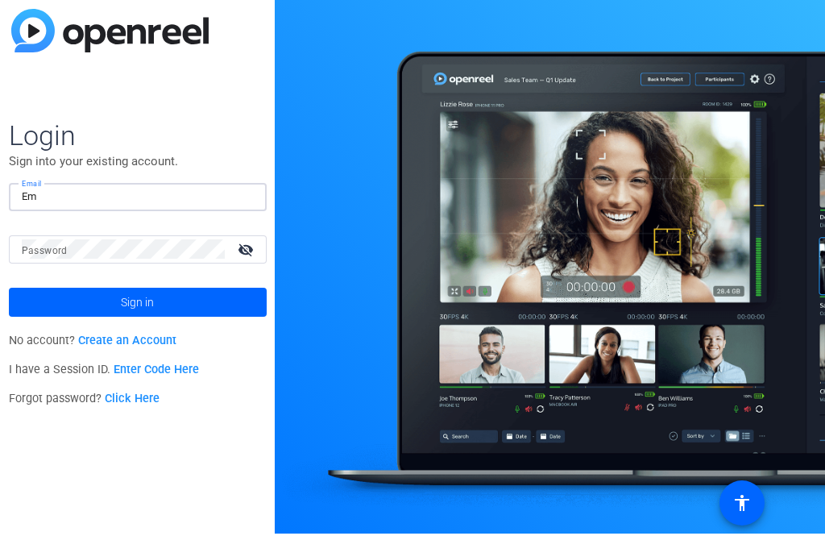  Describe the element at coordinates (138, 164) in the screenshot. I see `p: Sign into your existing account.` at that location.